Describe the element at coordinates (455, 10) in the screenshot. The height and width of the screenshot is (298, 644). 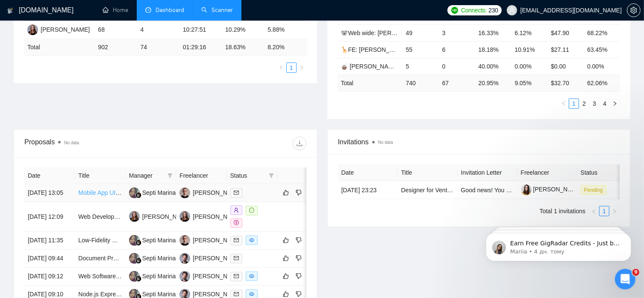
I see `img: upwork-logo.png` at that location.